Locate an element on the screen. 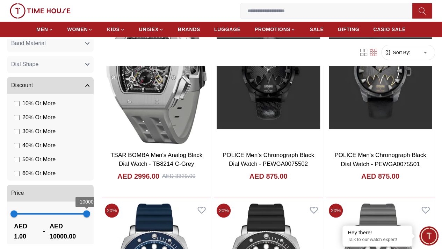 The height and width of the screenshot is (249, 442). span: MEN is located at coordinates (42, 29).